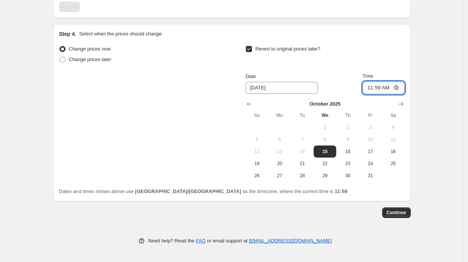 Image resolution: width=468 pixels, height=262 pixels. Describe the element at coordinates (371, 115) in the screenshot. I see `th: Friday` at that location.